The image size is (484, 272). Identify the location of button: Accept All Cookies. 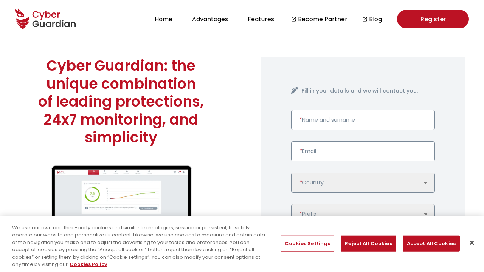
(431, 244).